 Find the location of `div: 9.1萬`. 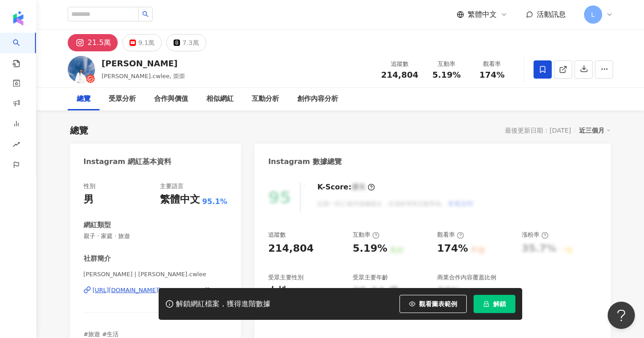

div: 9.1萬 is located at coordinates (146, 43).